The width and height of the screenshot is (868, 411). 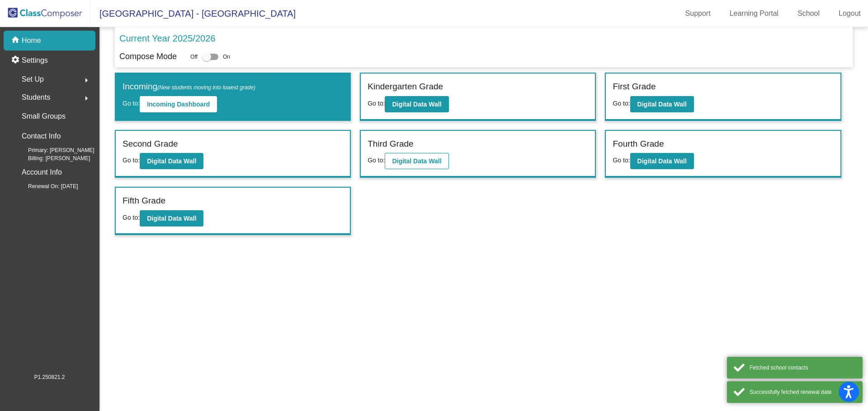 What do you see at coordinates (802, 392) in the screenshot?
I see `div: Successfully fetched renewal date` at bounding box center [802, 392].